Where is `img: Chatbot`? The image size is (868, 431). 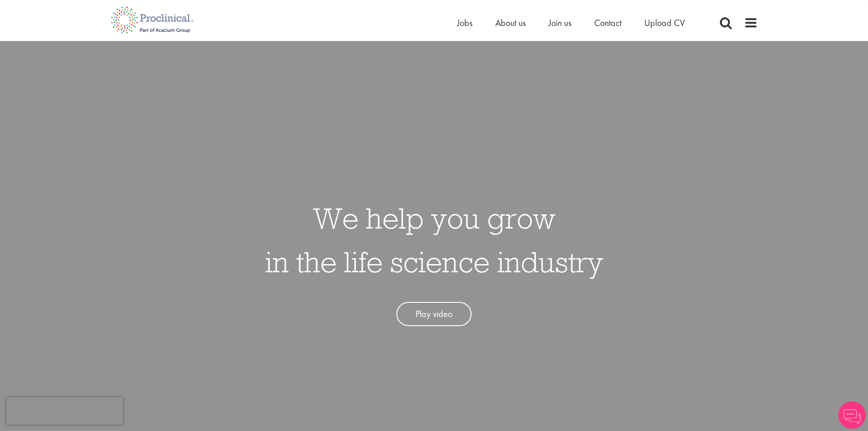 img: Chatbot is located at coordinates (852, 415).